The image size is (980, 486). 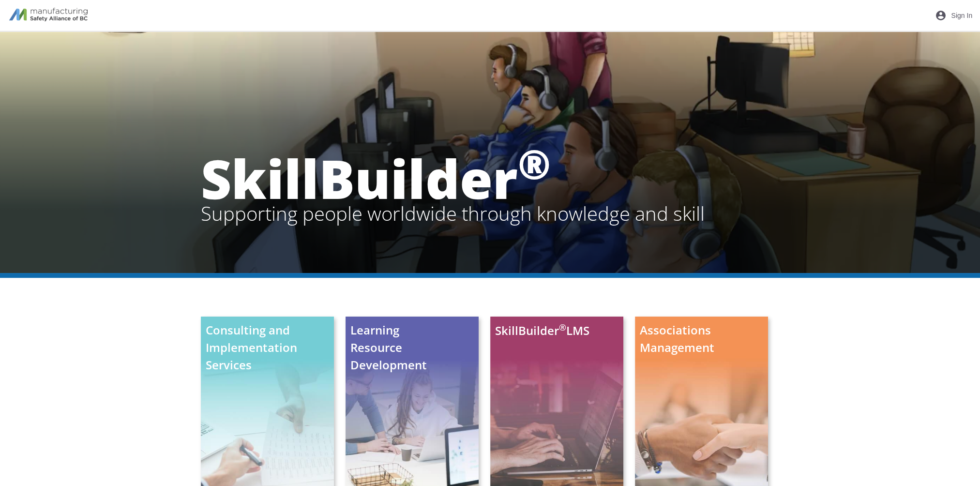 What do you see at coordinates (962, 16) in the screenshot?
I see `span: Sign In` at bounding box center [962, 16].